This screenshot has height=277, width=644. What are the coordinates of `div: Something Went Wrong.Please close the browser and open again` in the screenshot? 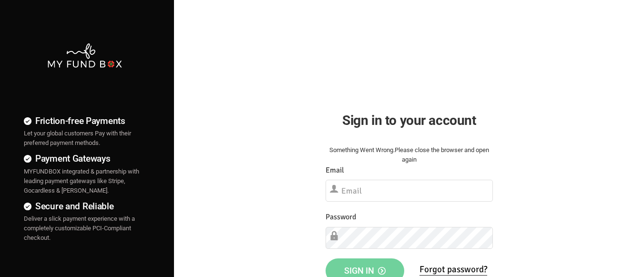 It's located at (408, 155).